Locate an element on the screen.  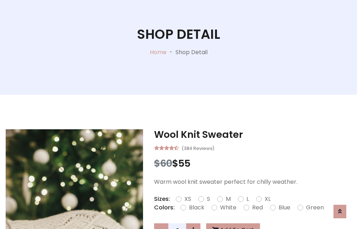
span: 55 is located at coordinates (184, 163).